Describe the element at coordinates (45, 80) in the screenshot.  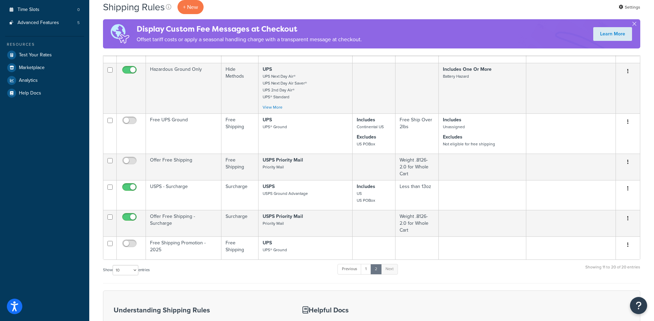
I see `a: Analytics` at that location.